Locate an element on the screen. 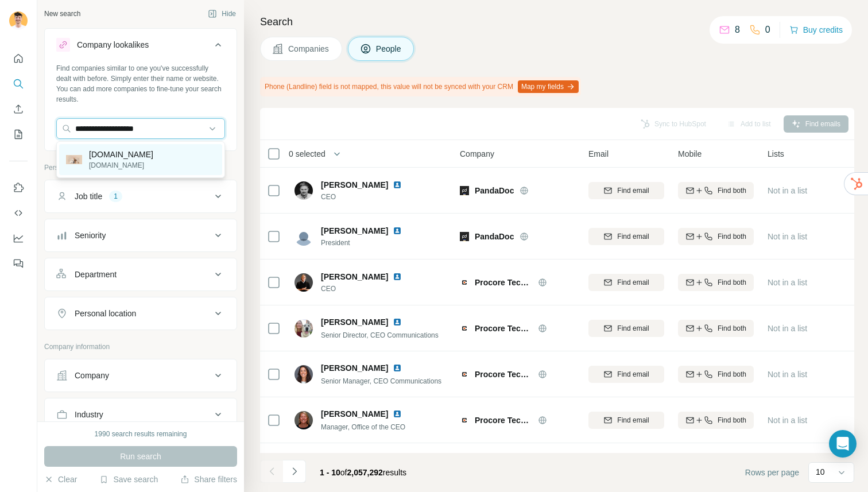  button: Job title1 is located at coordinates (141, 197).